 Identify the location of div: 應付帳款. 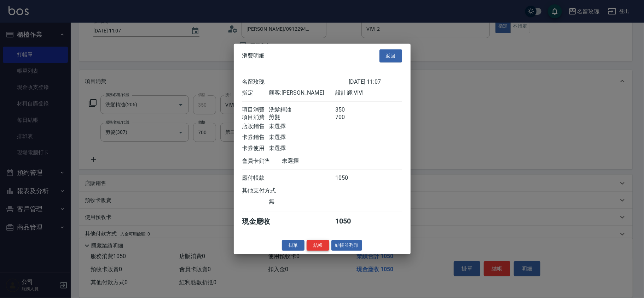
(255, 177).